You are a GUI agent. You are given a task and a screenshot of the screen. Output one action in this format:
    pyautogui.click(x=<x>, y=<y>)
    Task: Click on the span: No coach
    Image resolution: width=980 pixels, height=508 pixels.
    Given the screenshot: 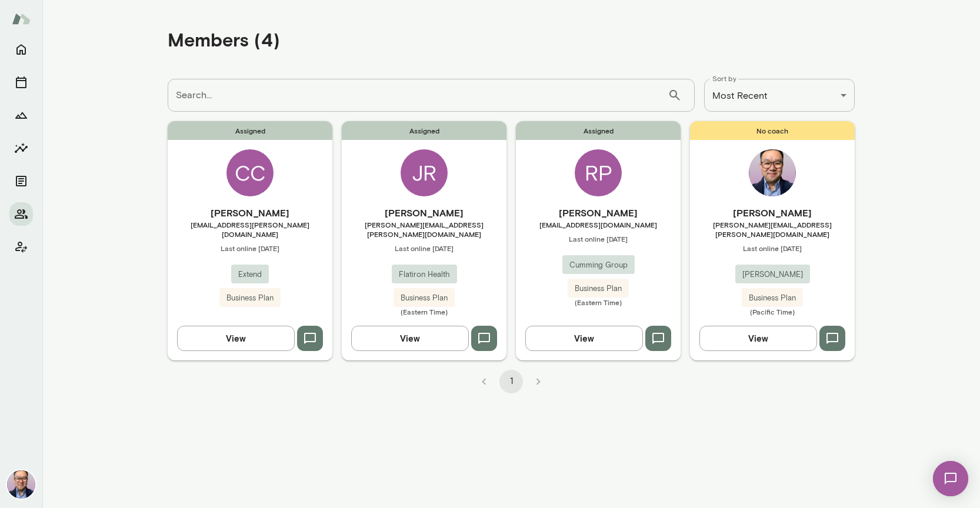 What is the action you would take?
    pyautogui.click(x=773, y=131)
    